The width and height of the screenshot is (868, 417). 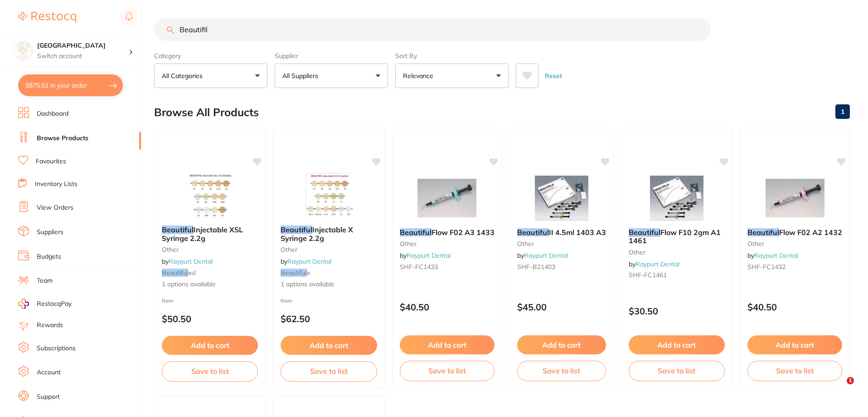 What do you see at coordinates (50, 325) in the screenshot?
I see `a: Rewards` at bounding box center [50, 325].